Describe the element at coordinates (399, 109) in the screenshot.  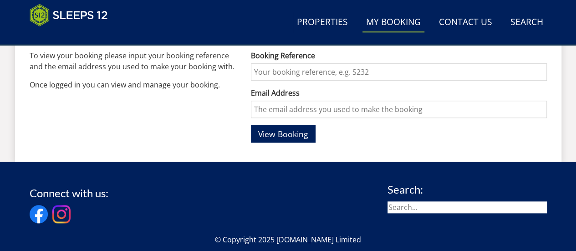
I see `input: The email address you used to make the booking` at that location.